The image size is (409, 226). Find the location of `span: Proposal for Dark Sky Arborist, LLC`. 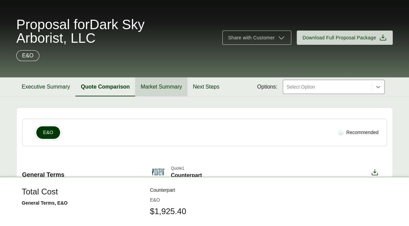

span: Proposal for Dark Sky Arborist, LLC is located at coordinates (115, 31).